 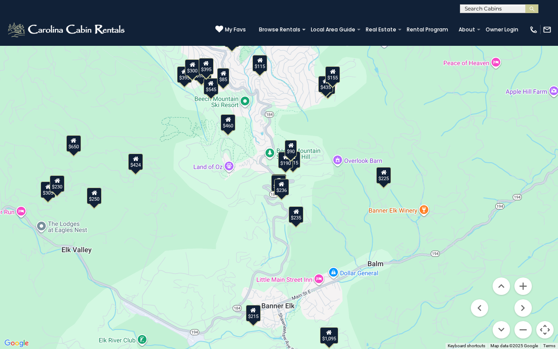 I want to click on button: Move left, so click(x=480, y=308).